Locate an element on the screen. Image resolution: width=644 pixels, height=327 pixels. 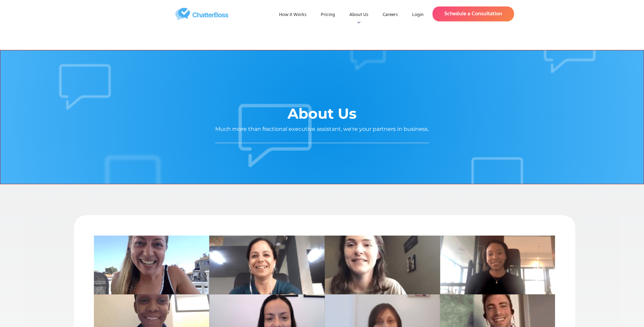
a: Login is located at coordinates (418, 15).